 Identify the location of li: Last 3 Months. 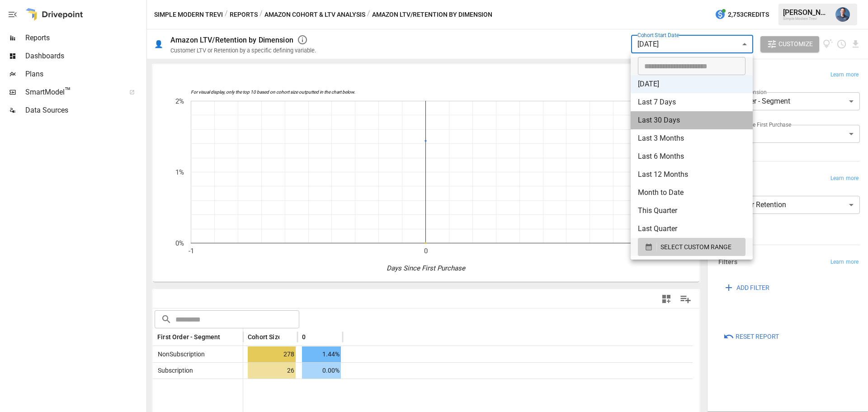
(692, 138).